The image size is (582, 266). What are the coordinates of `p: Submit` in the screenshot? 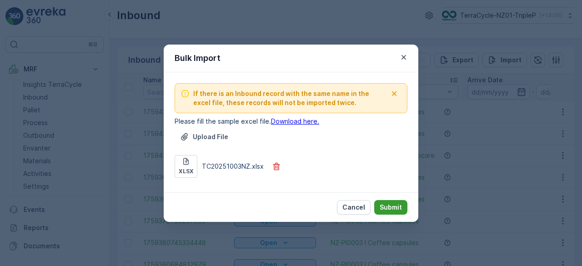 It's located at (390, 207).